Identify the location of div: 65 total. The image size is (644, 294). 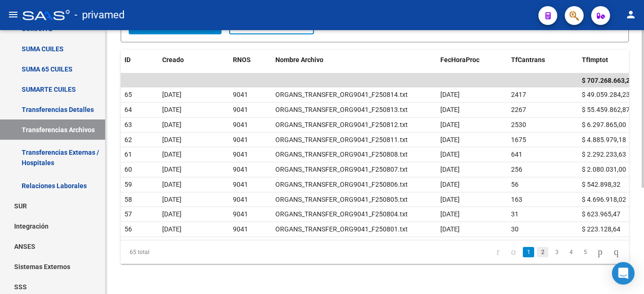
(171, 253).